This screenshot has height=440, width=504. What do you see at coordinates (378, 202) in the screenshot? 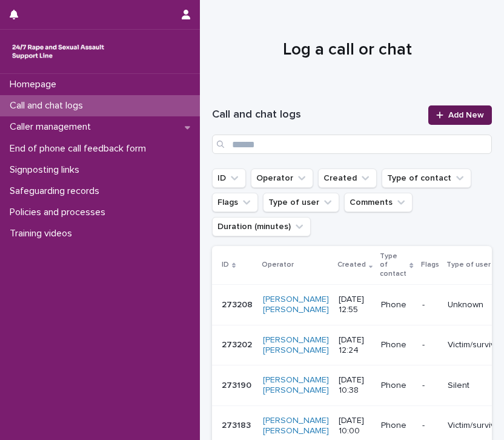
I see `button: Comments` at bounding box center [378, 202].